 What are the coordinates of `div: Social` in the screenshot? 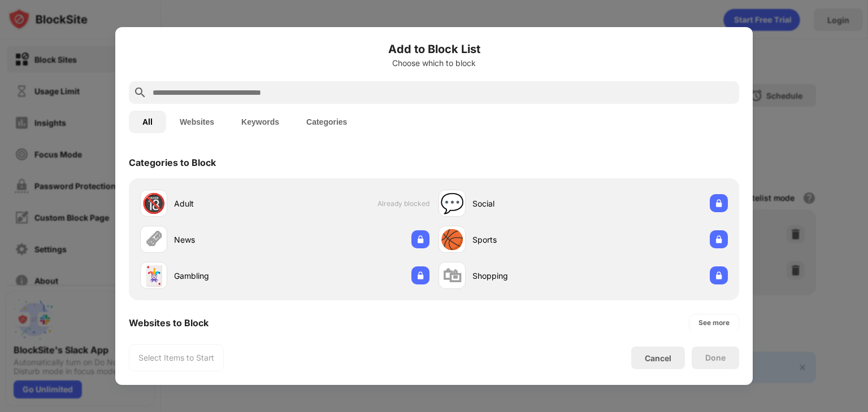 It's located at (528, 204).